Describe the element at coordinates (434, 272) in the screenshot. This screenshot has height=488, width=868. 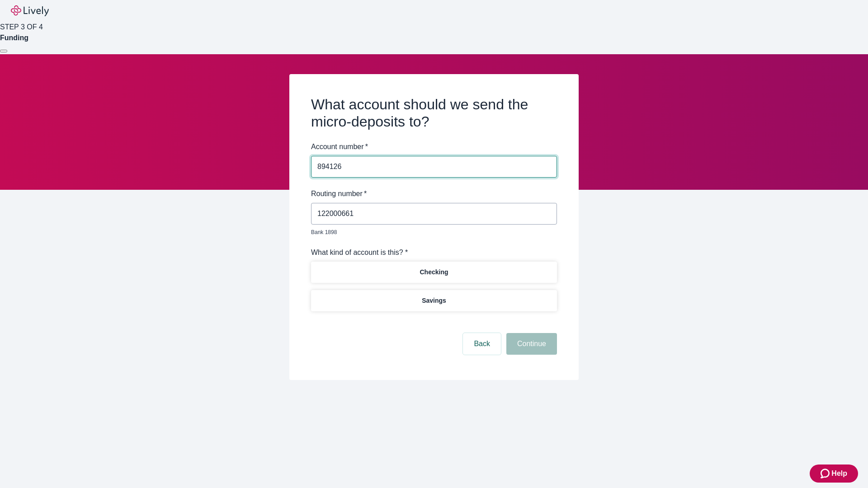
I see `button: Checking` at that location.